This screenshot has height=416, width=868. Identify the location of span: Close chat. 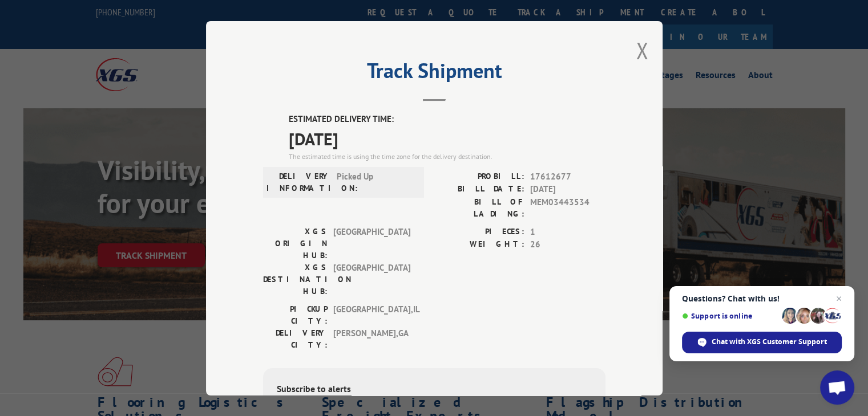
(839, 299).